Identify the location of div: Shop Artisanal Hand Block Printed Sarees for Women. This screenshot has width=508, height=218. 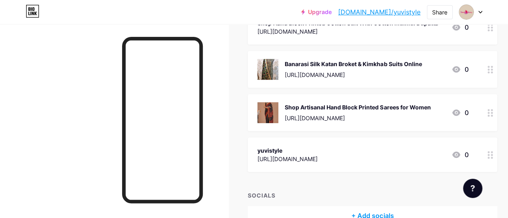
(357, 107).